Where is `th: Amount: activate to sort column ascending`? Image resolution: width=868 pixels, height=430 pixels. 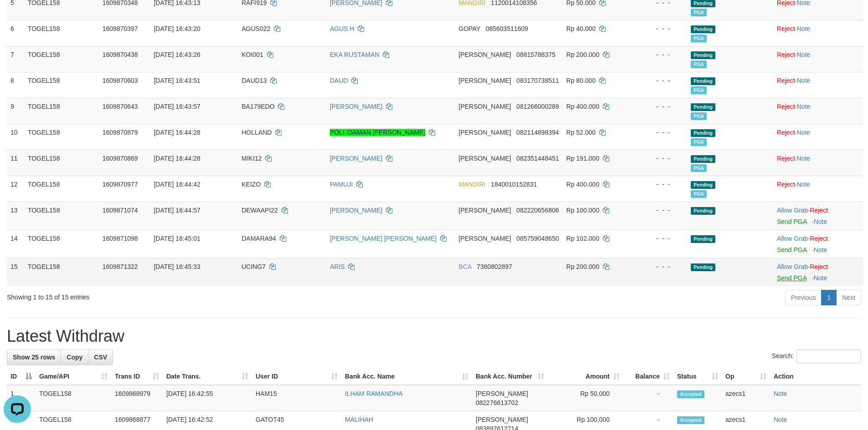 th: Amount: activate to sort column ascending is located at coordinates (586, 376).